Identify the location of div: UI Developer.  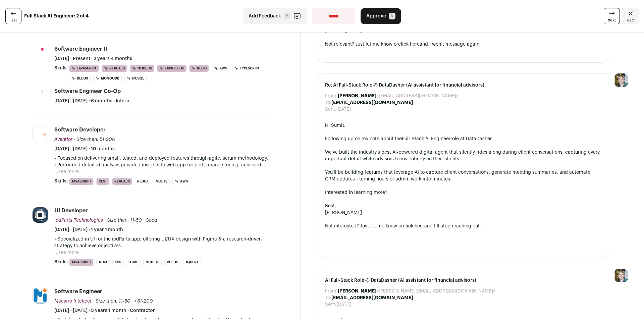
(71, 211).